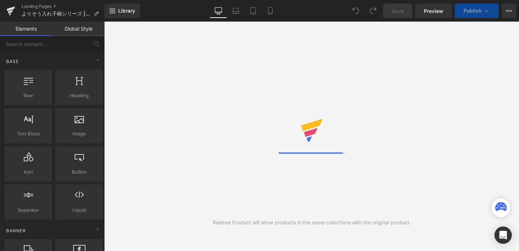 This screenshot has width=519, height=251. What do you see at coordinates (312, 223) in the screenshot?
I see `div: Related Product will show products in the same collections with the original product.` at bounding box center [312, 223].